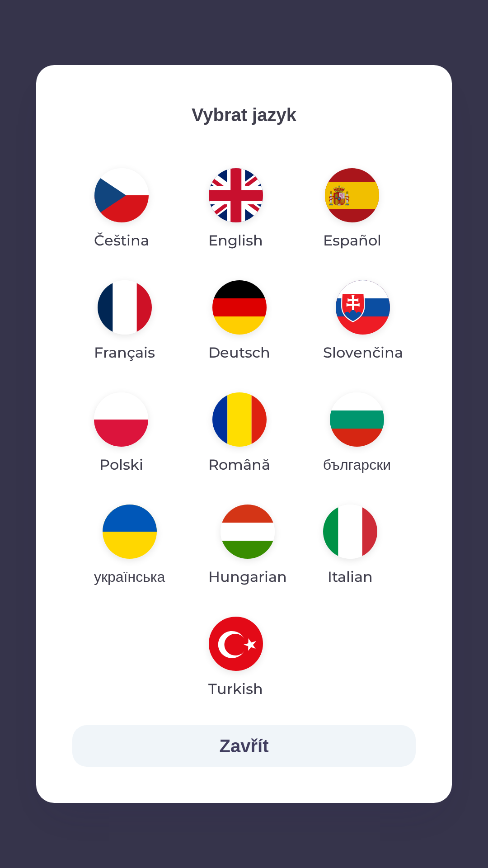 The height and width of the screenshot is (868, 488). What do you see at coordinates (363, 307) in the screenshot?
I see `img: sk flag` at bounding box center [363, 307].